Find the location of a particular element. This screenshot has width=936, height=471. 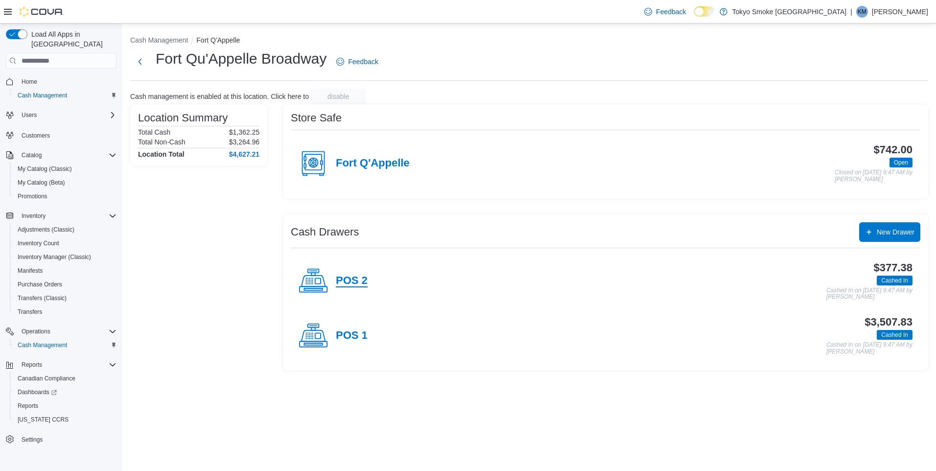

h6: Total Non-Cash is located at coordinates (162, 142).